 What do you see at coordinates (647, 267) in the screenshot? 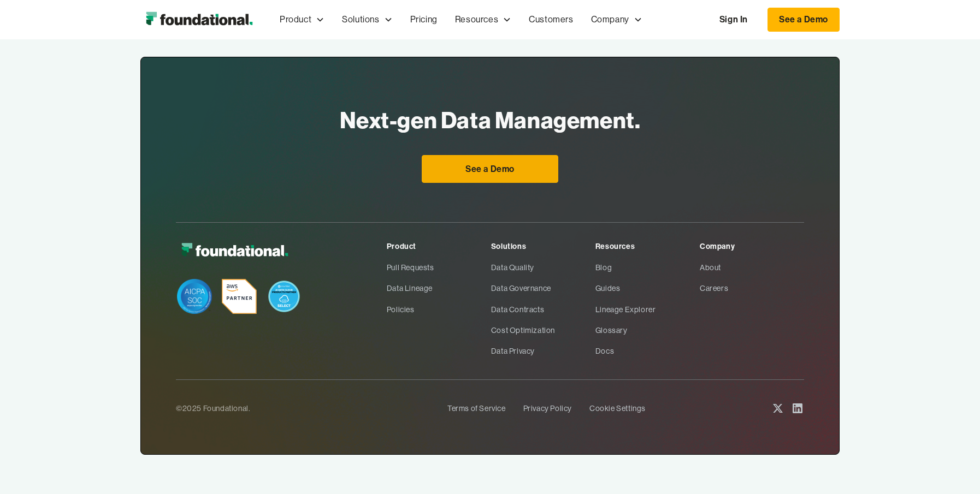
I see `a: Blog` at bounding box center [647, 267].